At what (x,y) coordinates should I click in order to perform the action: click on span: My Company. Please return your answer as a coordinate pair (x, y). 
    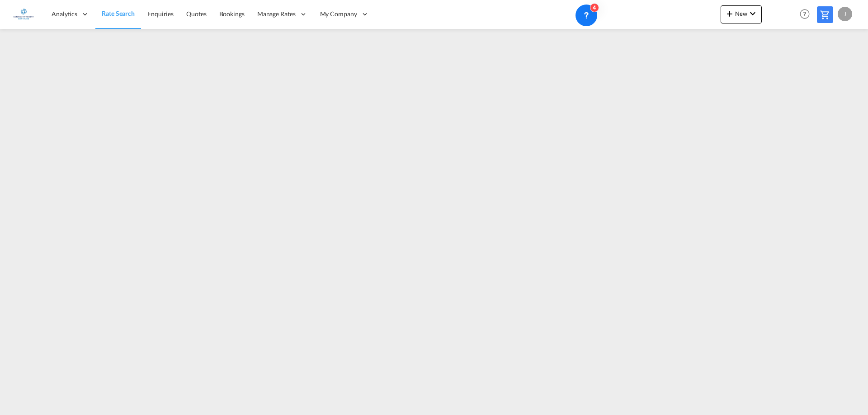
    Looking at the image, I should click on (339, 14).